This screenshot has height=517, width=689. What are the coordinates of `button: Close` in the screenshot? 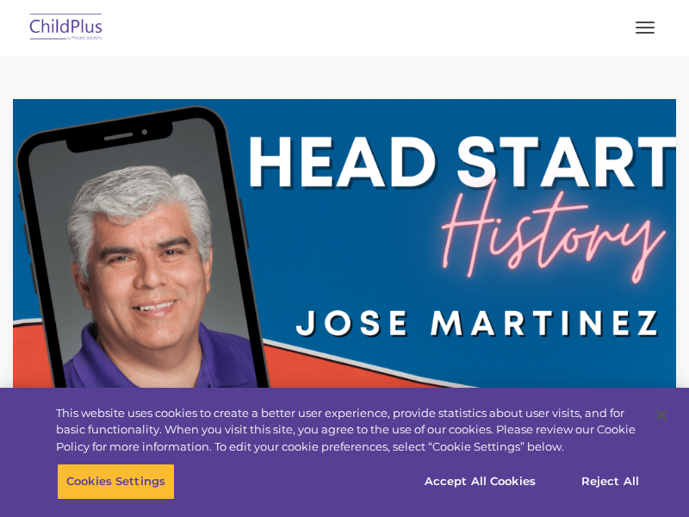 It's located at (662, 415).